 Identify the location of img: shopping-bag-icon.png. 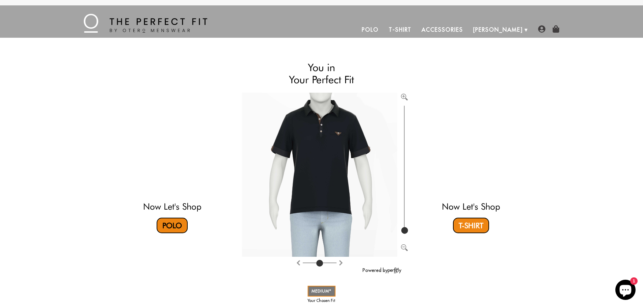
(556, 29).